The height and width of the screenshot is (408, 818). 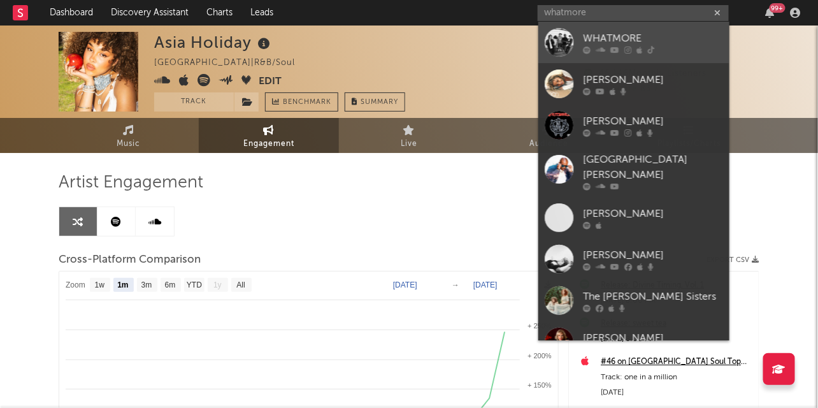 I want to click on span: Live, so click(x=409, y=144).